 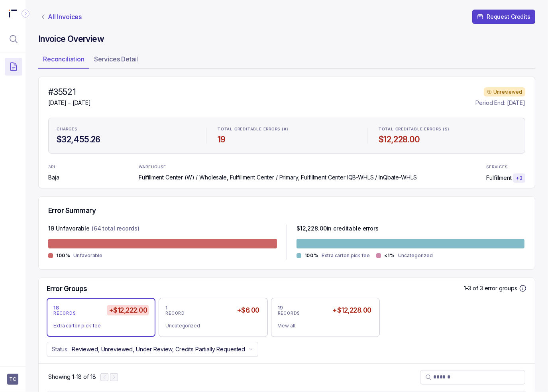 I want to click on h5: +$12,222.00, so click(x=128, y=310).